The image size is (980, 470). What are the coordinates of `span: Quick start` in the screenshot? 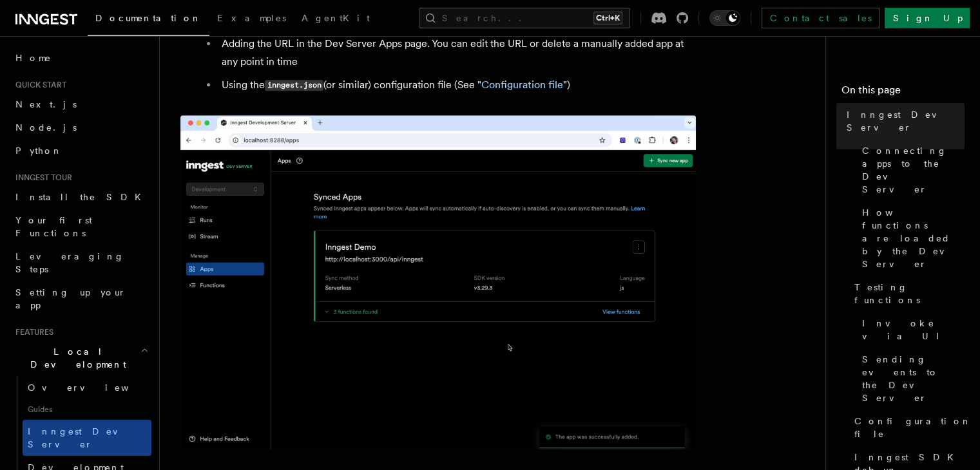 It's located at (38, 85).